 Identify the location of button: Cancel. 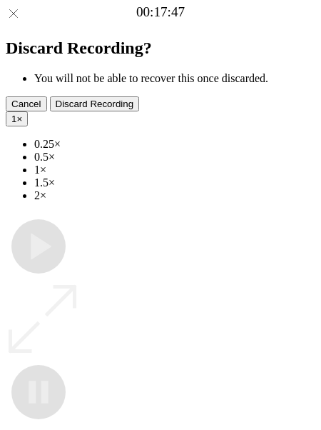
(26, 104).